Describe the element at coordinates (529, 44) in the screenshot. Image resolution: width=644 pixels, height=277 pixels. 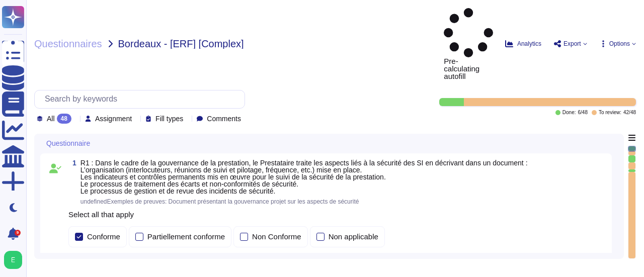
I see `span: Analytics` at that location.